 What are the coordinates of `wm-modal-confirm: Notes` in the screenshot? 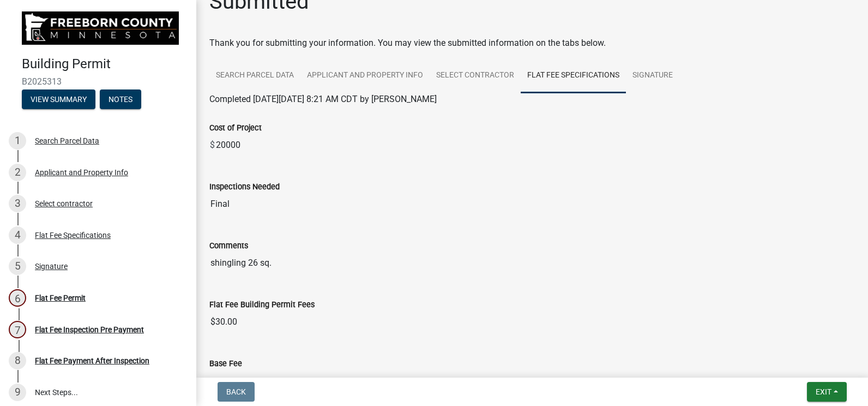 It's located at (120, 100).